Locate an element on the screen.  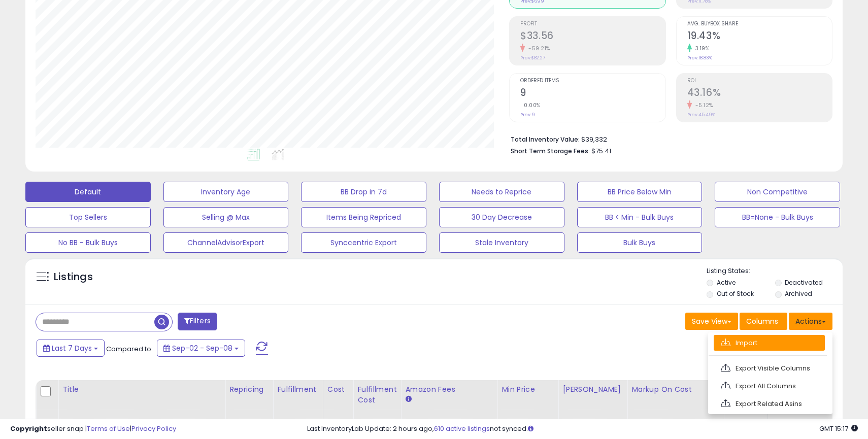
button: Synccentric Export is located at coordinates (364, 242).